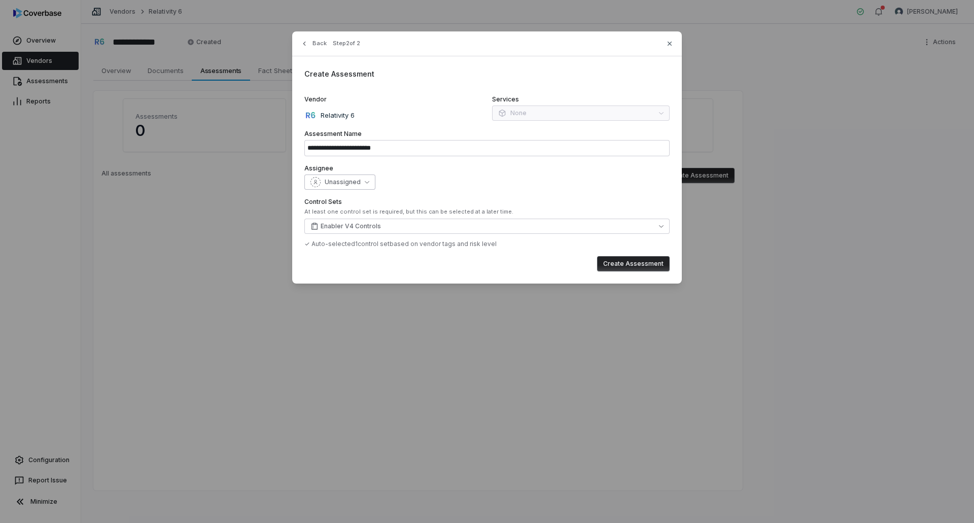 Image resolution: width=974 pixels, height=523 pixels. Describe the element at coordinates (487, 134) in the screenshot. I see `label: Assessment Name` at that location.